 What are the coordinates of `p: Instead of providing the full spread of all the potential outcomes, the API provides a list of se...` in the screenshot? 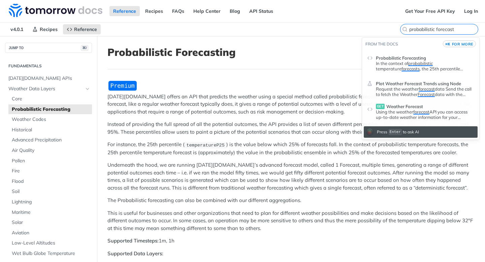 It's located at (291, 128).